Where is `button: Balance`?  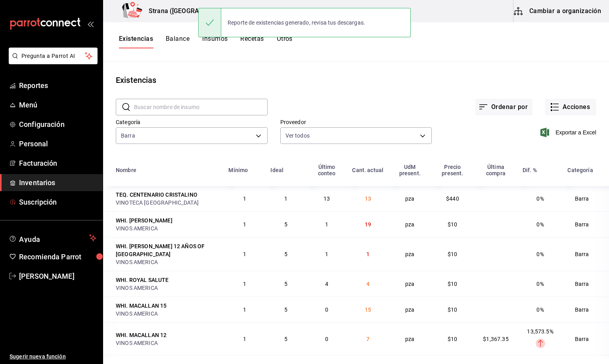 button: Balance is located at coordinates (178, 42).